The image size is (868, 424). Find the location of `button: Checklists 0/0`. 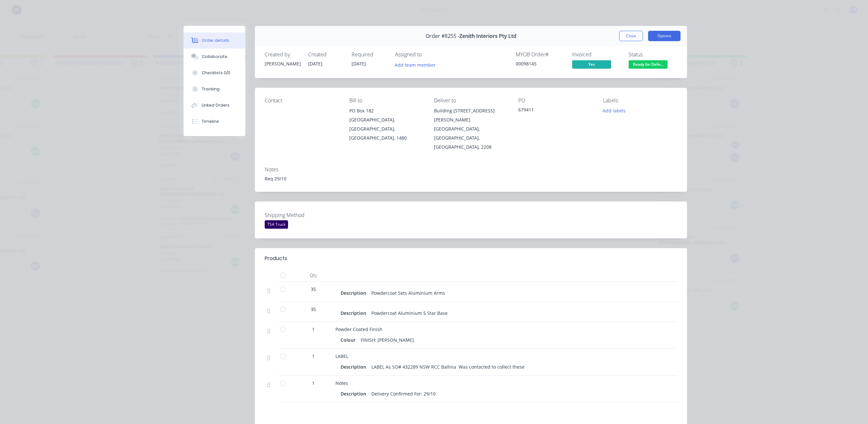

button: Checklists 0/0 is located at coordinates (215, 73).